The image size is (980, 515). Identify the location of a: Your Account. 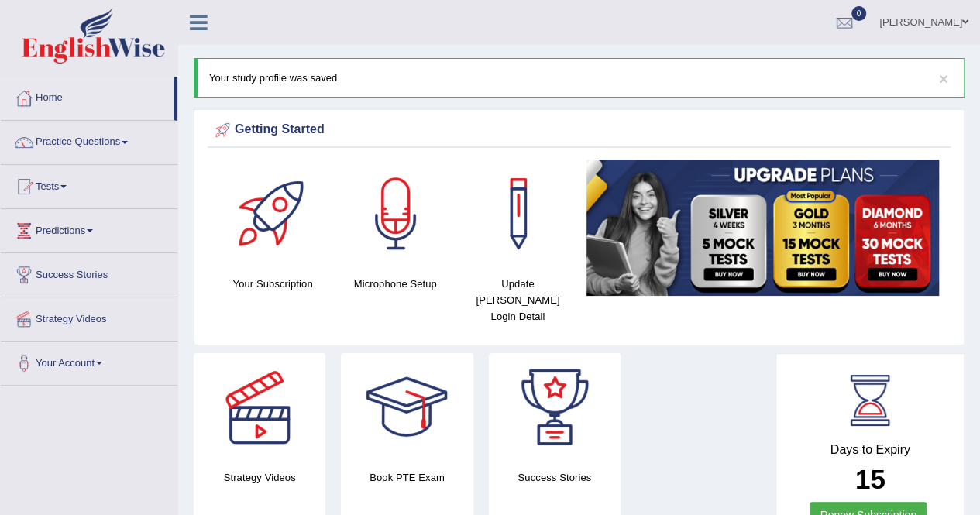
(89, 361).